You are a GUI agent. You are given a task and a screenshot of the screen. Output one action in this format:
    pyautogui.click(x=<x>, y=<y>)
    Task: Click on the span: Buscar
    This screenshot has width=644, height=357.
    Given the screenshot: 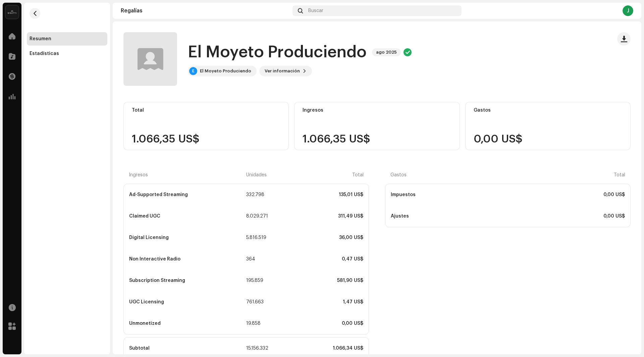 What is the action you would take?
    pyautogui.click(x=315, y=11)
    